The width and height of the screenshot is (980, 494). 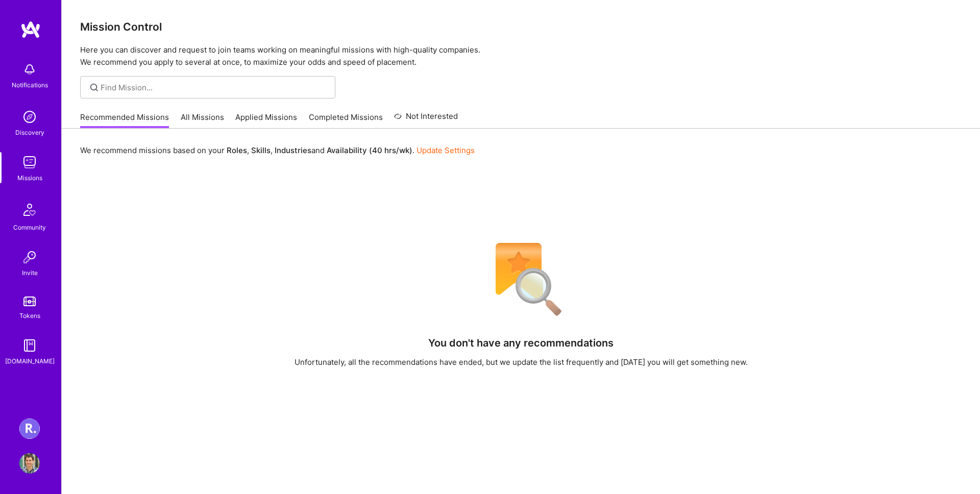 What do you see at coordinates (29, 273) in the screenshot?
I see `div: Invite` at bounding box center [29, 273].